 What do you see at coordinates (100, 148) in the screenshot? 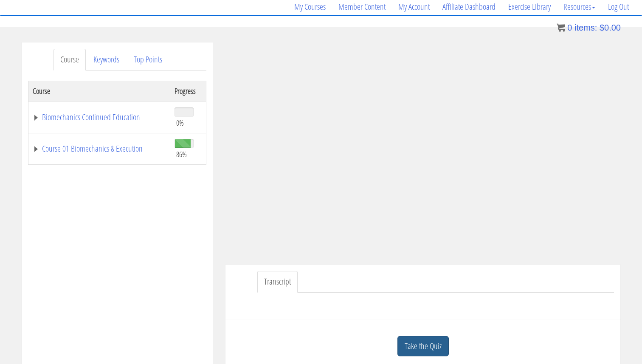
I see `a: Course 01 Biomechanics & Execution` at bounding box center [100, 148].